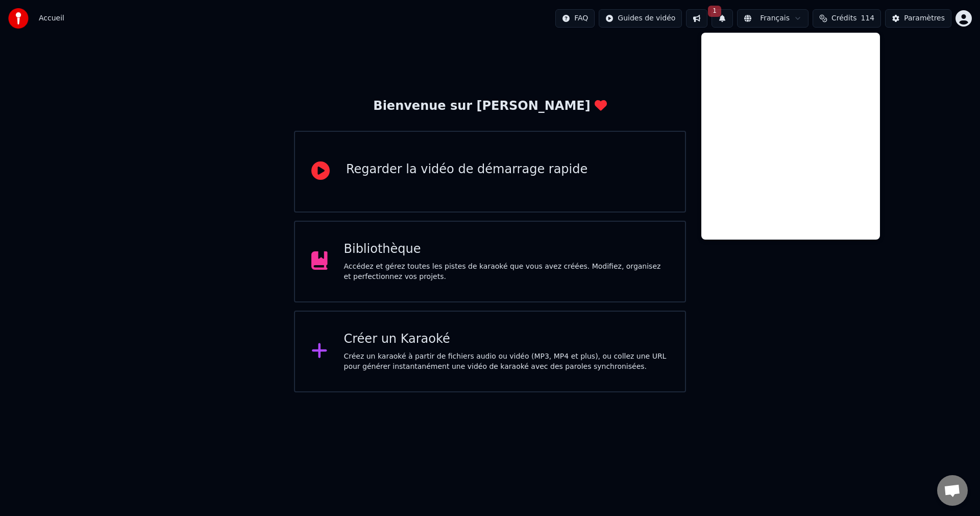  What do you see at coordinates (640, 18) in the screenshot?
I see `button: Guides de vidéo` at bounding box center [640, 18].